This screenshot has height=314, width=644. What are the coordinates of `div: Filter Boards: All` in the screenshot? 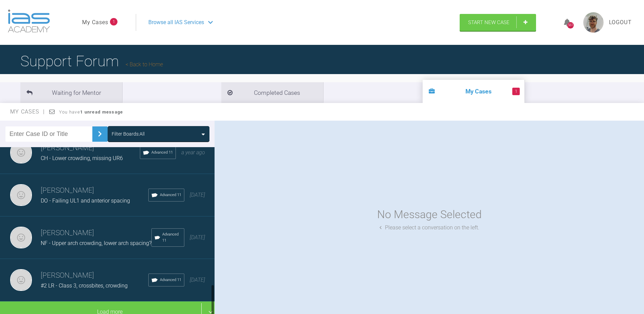 It's located at (128, 134).